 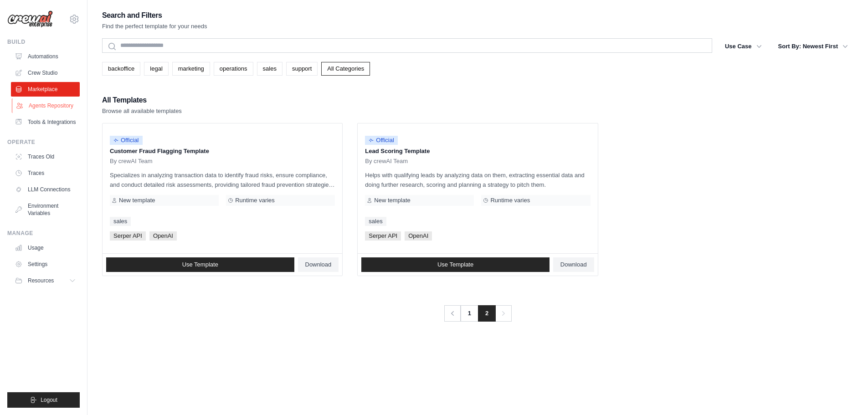 I want to click on a: Usage, so click(x=45, y=247).